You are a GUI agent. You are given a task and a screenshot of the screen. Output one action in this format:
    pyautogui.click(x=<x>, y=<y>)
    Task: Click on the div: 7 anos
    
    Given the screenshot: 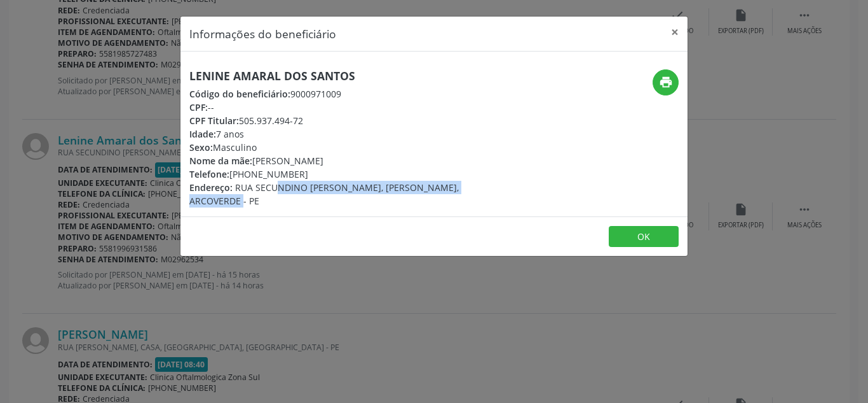 What is the action you would take?
    pyautogui.click(x=350, y=133)
    